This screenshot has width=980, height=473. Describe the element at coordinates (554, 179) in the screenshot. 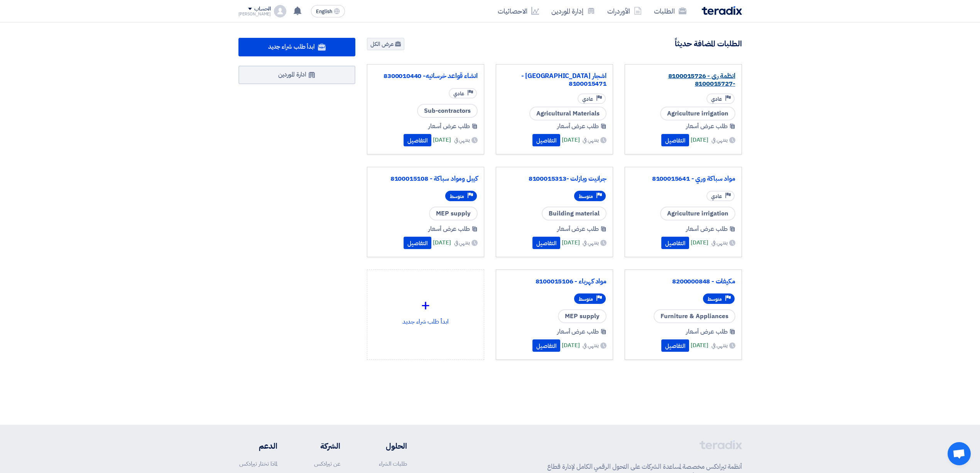

I see `a: جرانيت وبازلت -8100015313` at that location.